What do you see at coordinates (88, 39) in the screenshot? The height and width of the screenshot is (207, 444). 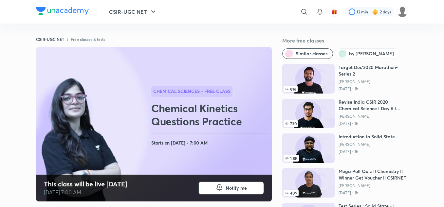 I see `a: Free classes & tests` at bounding box center [88, 39].